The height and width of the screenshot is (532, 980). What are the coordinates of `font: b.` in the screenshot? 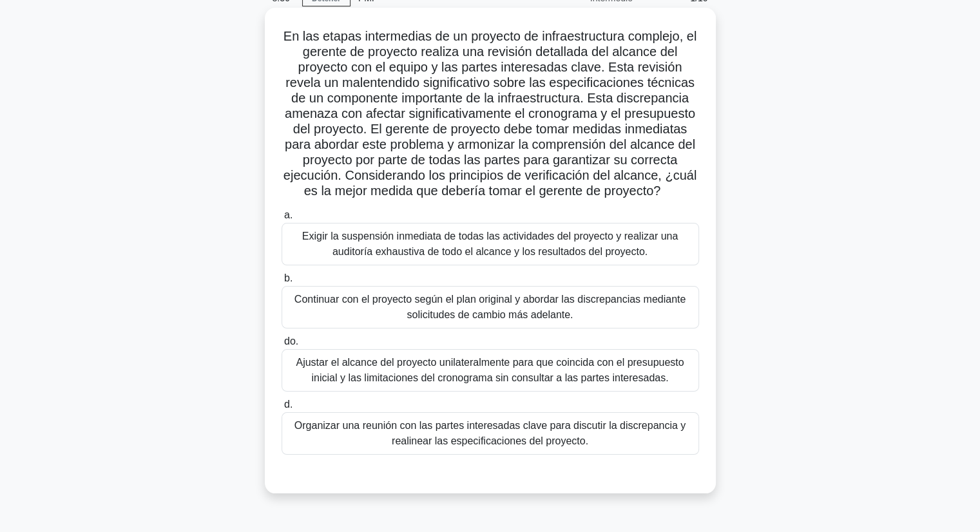 It's located at (288, 277).